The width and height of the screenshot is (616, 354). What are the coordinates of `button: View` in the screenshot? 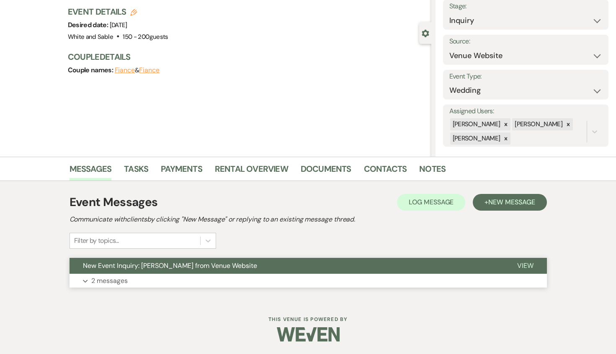 It's located at (525, 266).